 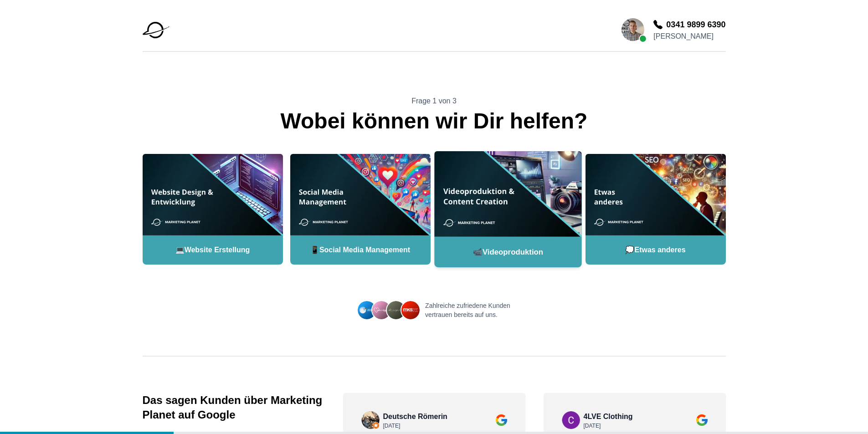 What do you see at coordinates (434, 101) in the screenshot?
I see `p: Frage 1 von 3` at bounding box center [434, 101].